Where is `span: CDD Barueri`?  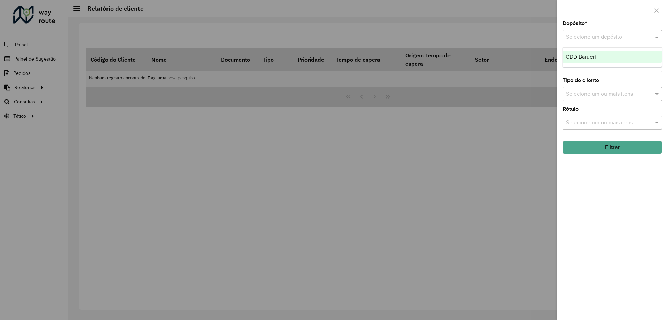
span: CDD Barueri is located at coordinates (581, 57).